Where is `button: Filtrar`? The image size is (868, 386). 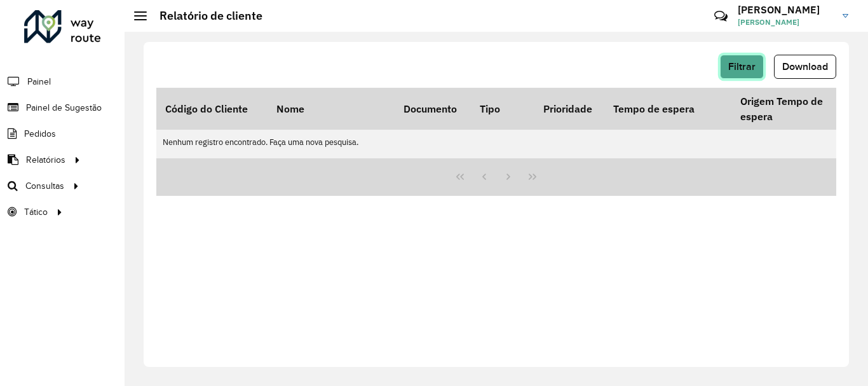
button: Filtrar is located at coordinates (742, 67).